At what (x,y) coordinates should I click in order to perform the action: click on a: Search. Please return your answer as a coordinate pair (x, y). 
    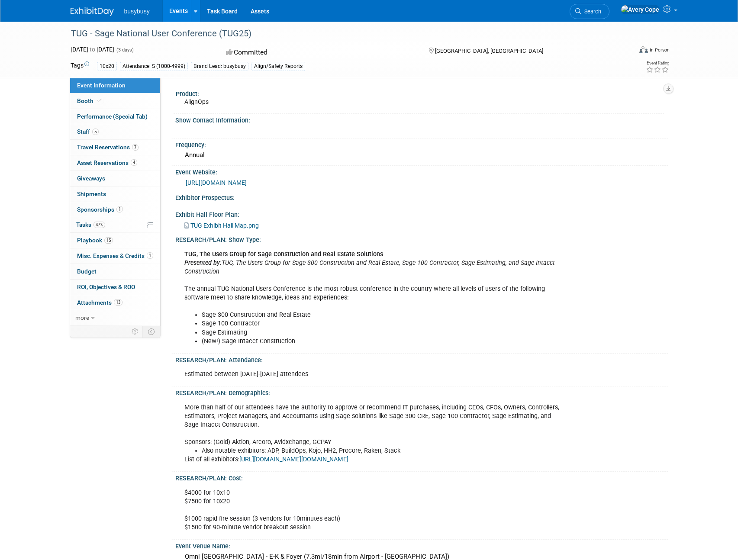
    Looking at the image, I should click on (589, 11).